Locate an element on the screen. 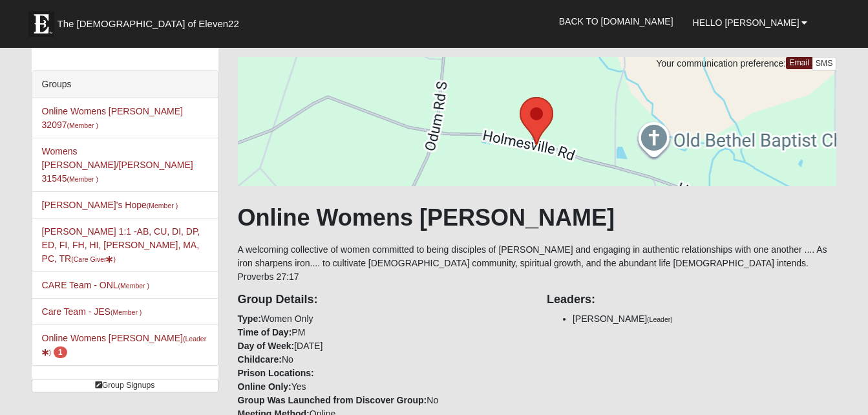  small: (Leader) is located at coordinates (660, 319).